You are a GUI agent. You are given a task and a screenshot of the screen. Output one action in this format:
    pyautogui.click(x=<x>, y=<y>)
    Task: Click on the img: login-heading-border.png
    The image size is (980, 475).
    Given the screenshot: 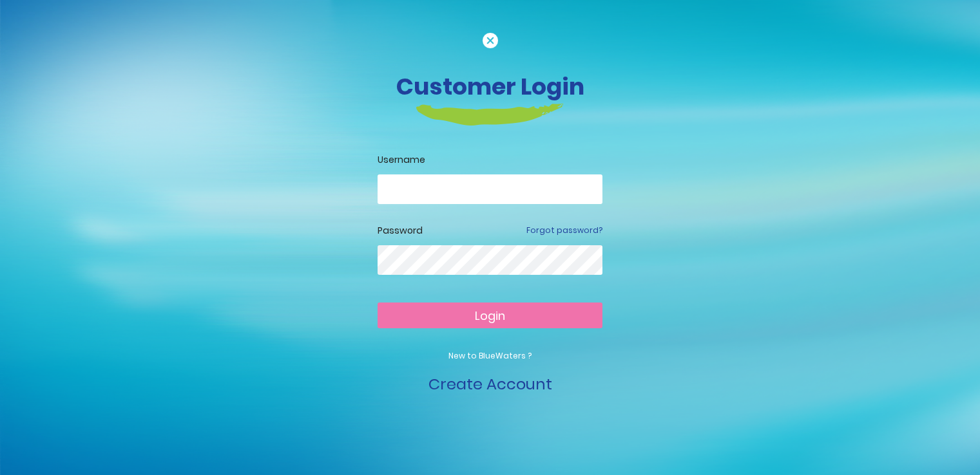 What is the action you would take?
    pyautogui.click(x=490, y=115)
    